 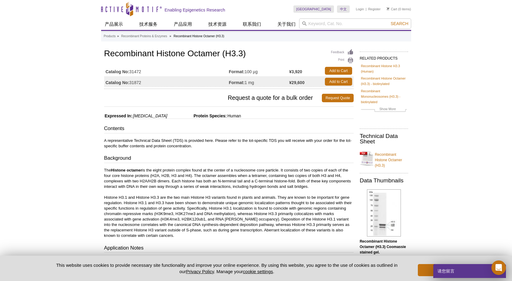 I want to click on td: 1 mg, so click(x=259, y=82).